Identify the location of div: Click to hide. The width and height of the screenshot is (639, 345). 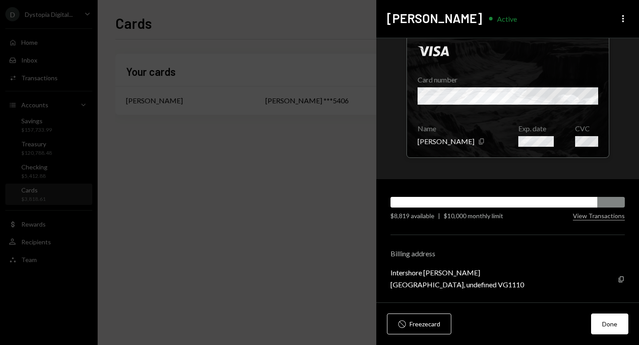
(508, 96).